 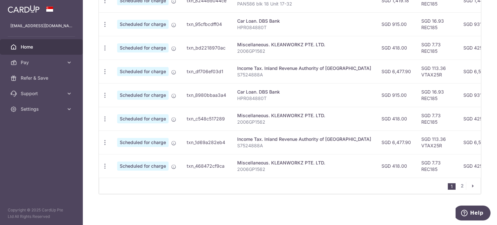 I want to click on img: CardUp, so click(x=24, y=9).